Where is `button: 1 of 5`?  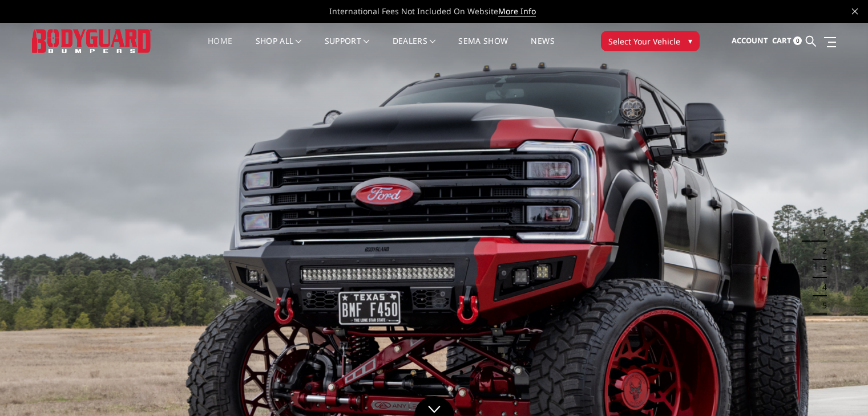
button: 1 of 5 is located at coordinates (821, 233).